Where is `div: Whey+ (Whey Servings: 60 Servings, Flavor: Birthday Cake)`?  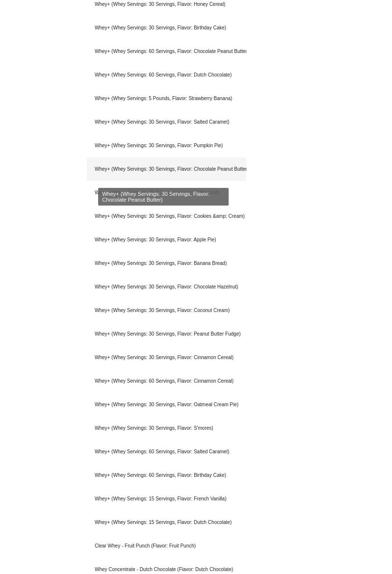 div: Whey+ (Whey Servings: 60 Servings, Flavor: Birthday Cake) is located at coordinates (166, 475).